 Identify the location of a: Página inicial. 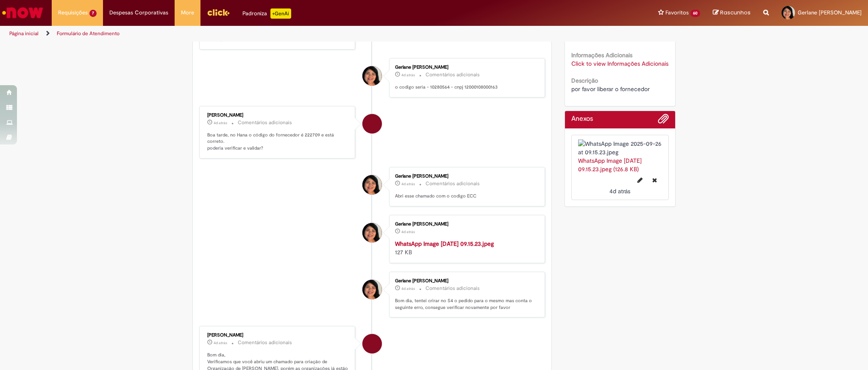
(24, 34).